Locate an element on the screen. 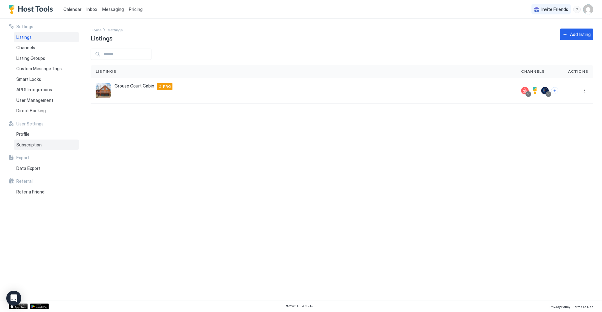 The height and width of the screenshot is (312, 602). a: App Store is located at coordinates (18, 306).